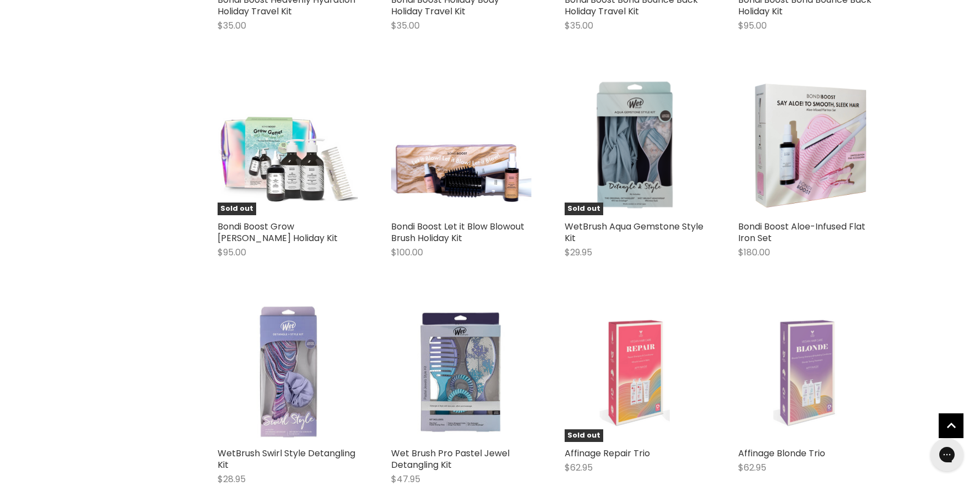 Image resolution: width=980 pixels, height=486 pixels. Describe the element at coordinates (754, 252) in the screenshot. I see `span: $180.00` at that location.